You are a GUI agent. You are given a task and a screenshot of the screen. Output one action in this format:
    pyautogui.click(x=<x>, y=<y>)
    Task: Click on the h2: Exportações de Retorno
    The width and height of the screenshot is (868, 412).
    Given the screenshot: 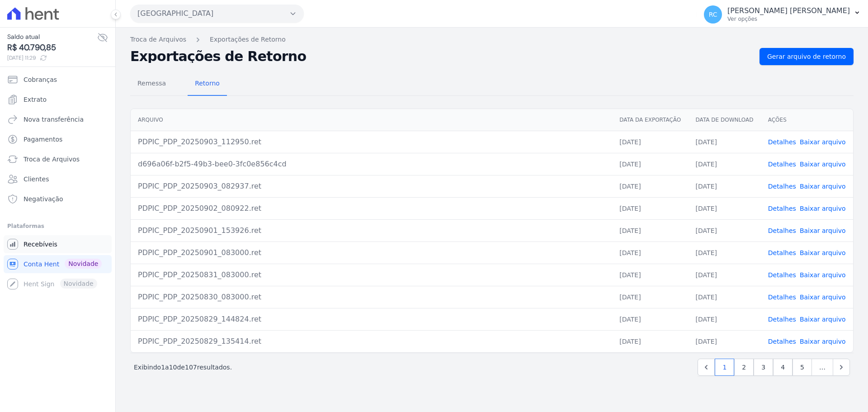 What is the action you would take?
    pyautogui.click(x=441, y=57)
    